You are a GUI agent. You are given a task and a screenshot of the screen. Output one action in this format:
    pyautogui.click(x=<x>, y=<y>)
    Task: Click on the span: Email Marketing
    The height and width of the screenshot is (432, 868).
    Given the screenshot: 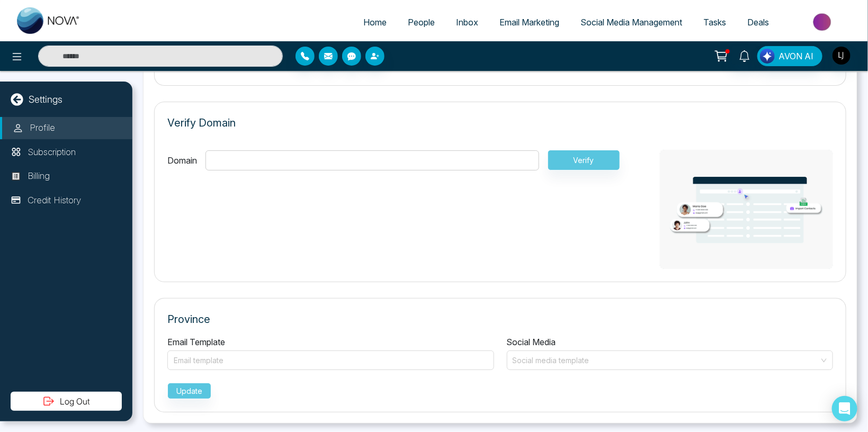 What is the action you would take?
    pyautogui.click(x=529, y=22)
    